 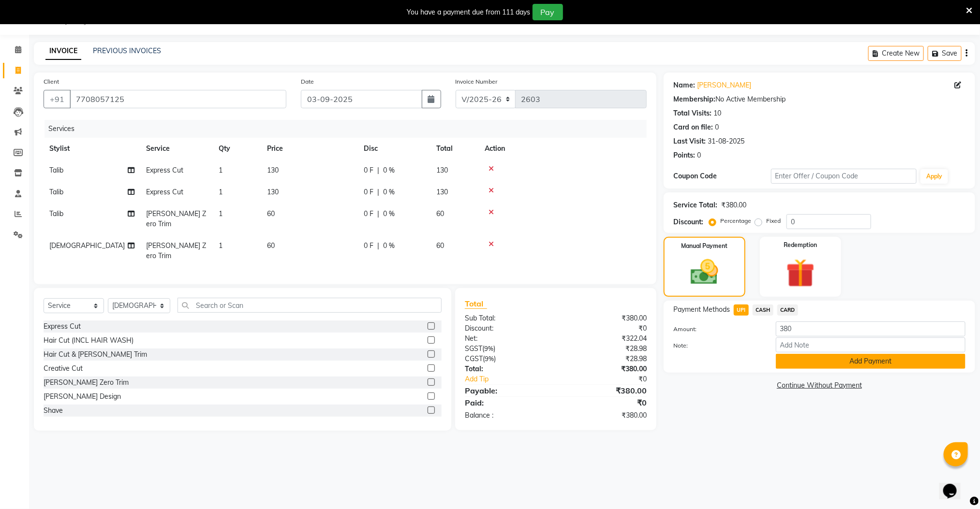 I want to click on div: Points:, so click(x=684, y=155).